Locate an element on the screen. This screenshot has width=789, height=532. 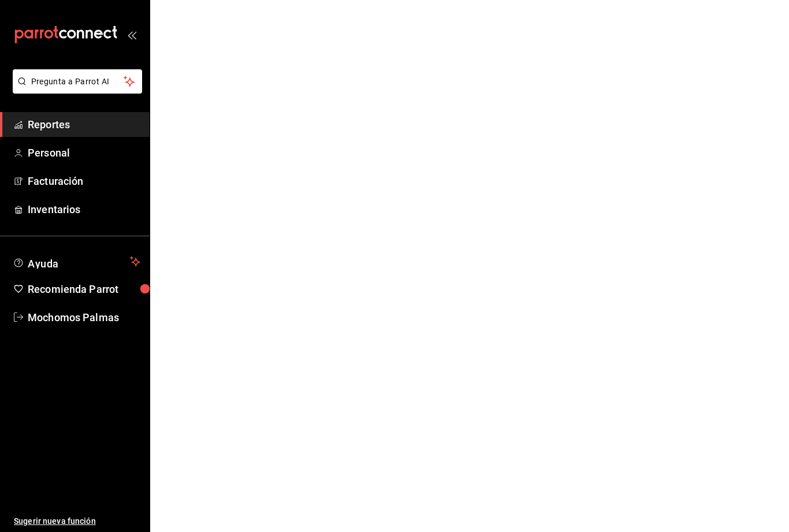
button: open_drawer_menu is located at coordinates (132, 34).